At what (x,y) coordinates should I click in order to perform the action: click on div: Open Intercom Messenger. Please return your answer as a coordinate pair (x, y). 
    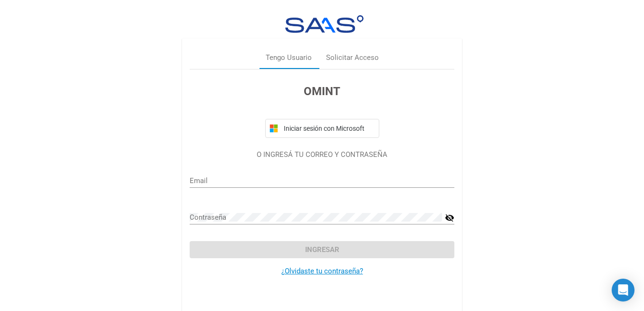
    Looking at the image, I should click on (623, 290).